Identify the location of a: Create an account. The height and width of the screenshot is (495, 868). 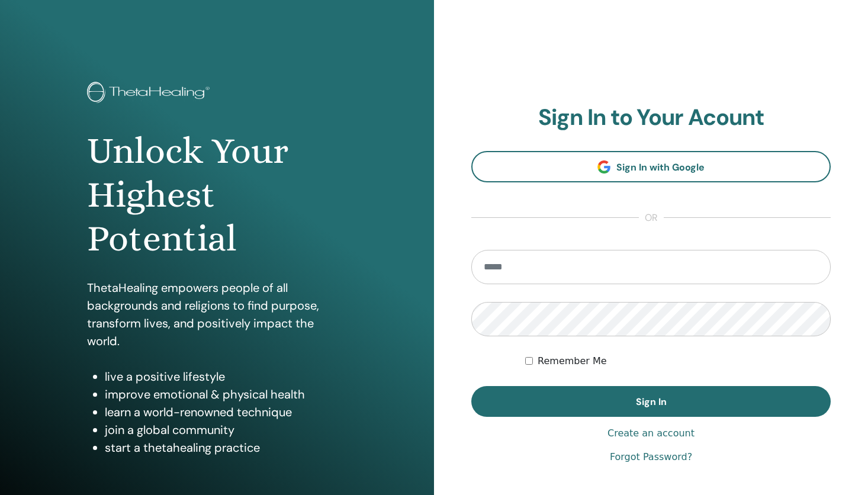
(651, 433).